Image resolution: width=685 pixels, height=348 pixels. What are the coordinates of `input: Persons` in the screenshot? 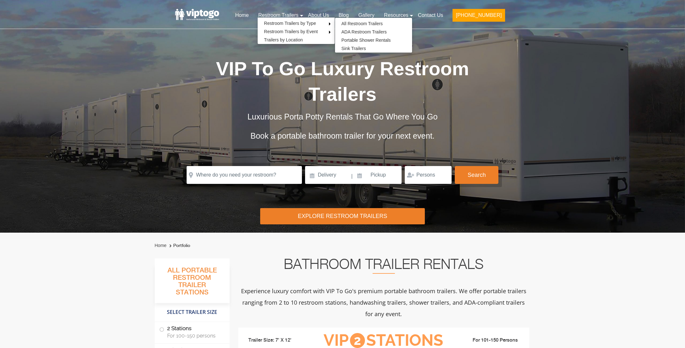 It's located at (428, 175).